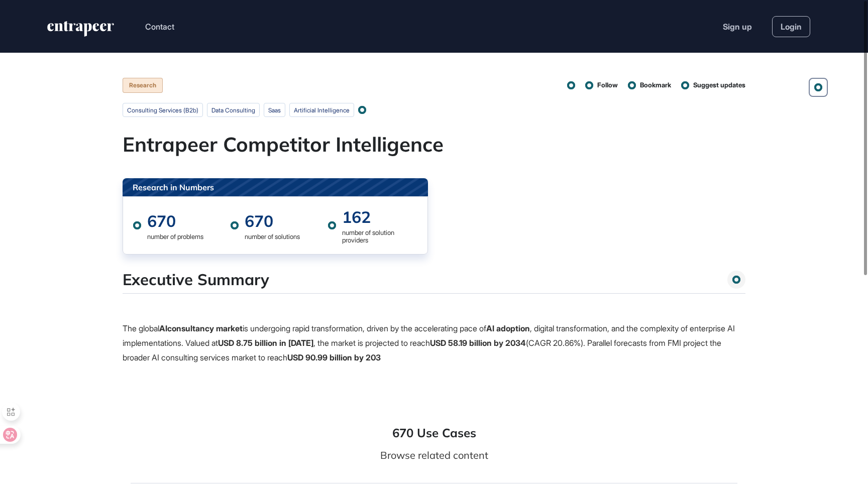  Describe the element at coordinates (143, 85) in the screenshot. I see `div: Research` at that location.